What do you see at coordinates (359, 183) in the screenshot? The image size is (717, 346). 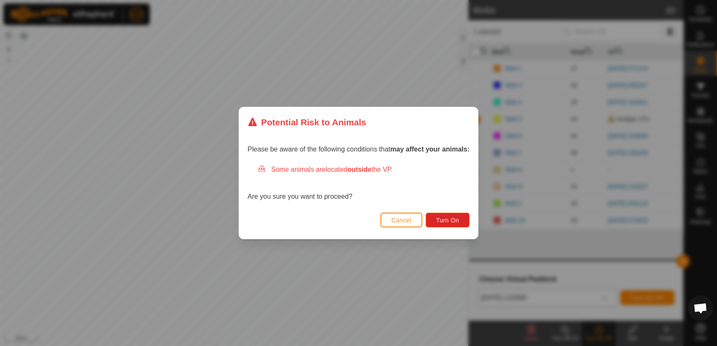 I see `div: Are you sure you want to proceed?` at bounding box center [359, 183].